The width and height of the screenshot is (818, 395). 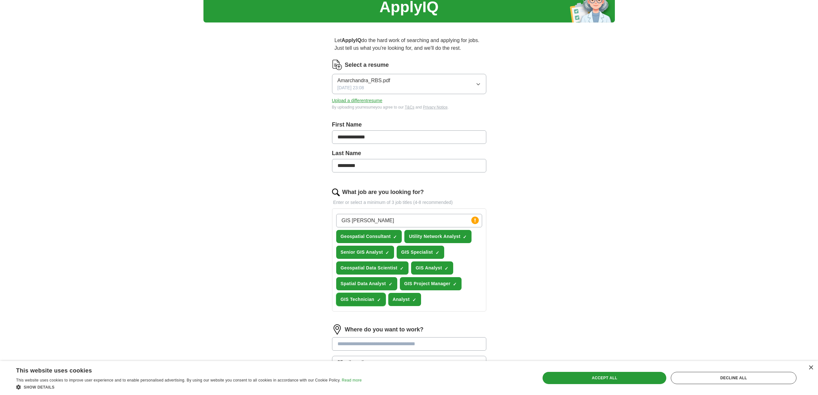 I want to click on label: Select a resume, so click(x=367, y=65).